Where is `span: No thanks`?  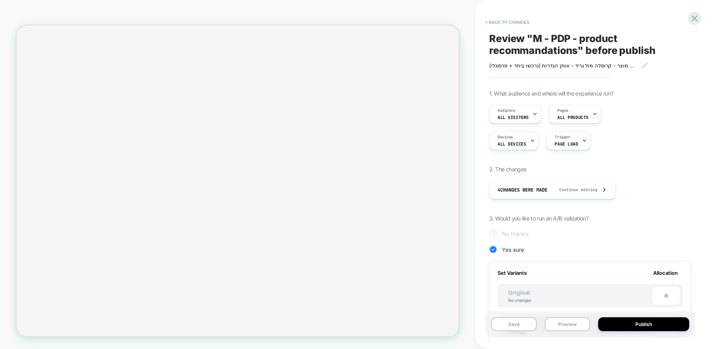 span: No thanks is located at coordinates (515, 233).